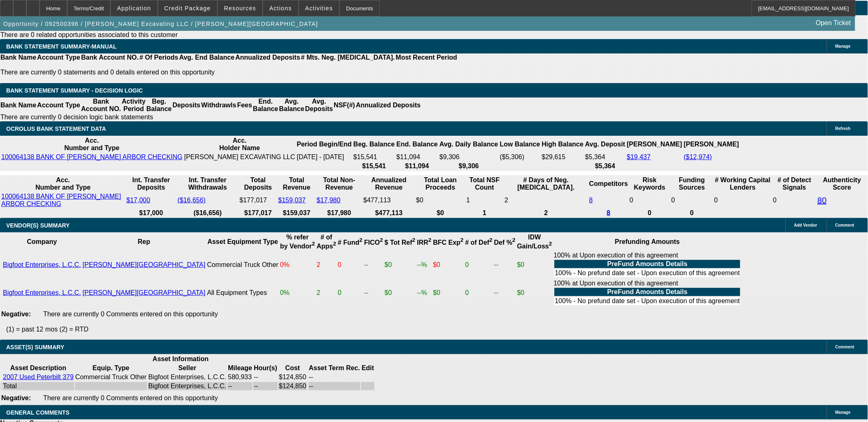 This screenshot has width=868, height=422. I want to click on span: Manage, so click(843, 413).